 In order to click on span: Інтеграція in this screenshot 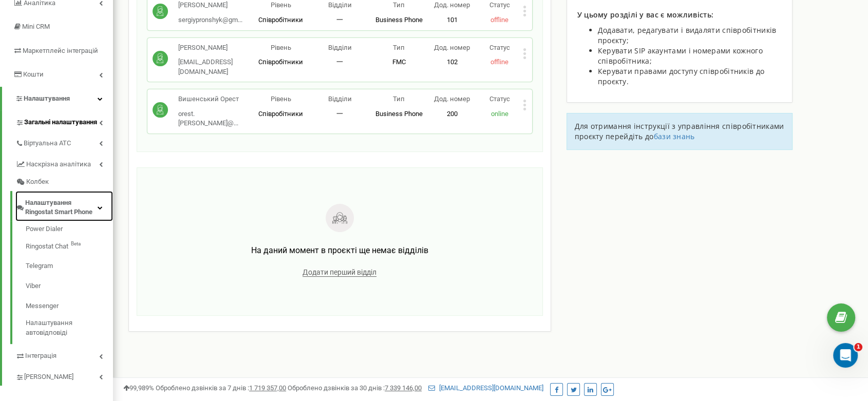, I will do `click(40, 356)`.